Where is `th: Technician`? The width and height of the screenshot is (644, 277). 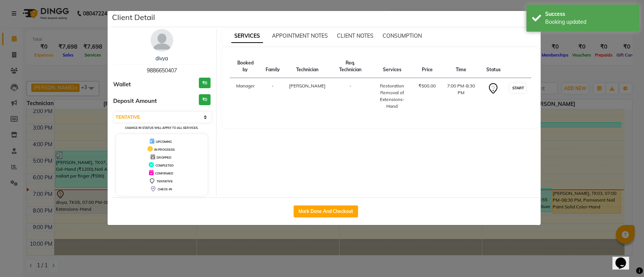 th: Technician is located at coordinates (306, 66).